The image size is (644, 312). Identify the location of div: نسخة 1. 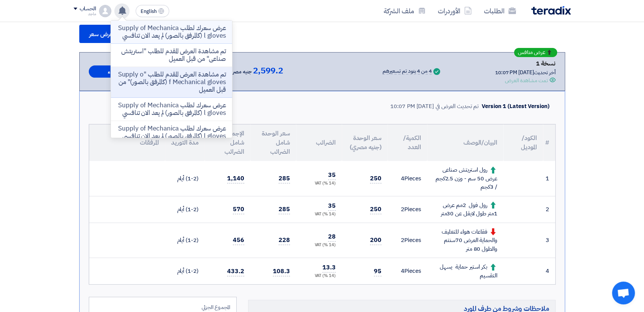
(525, 64).